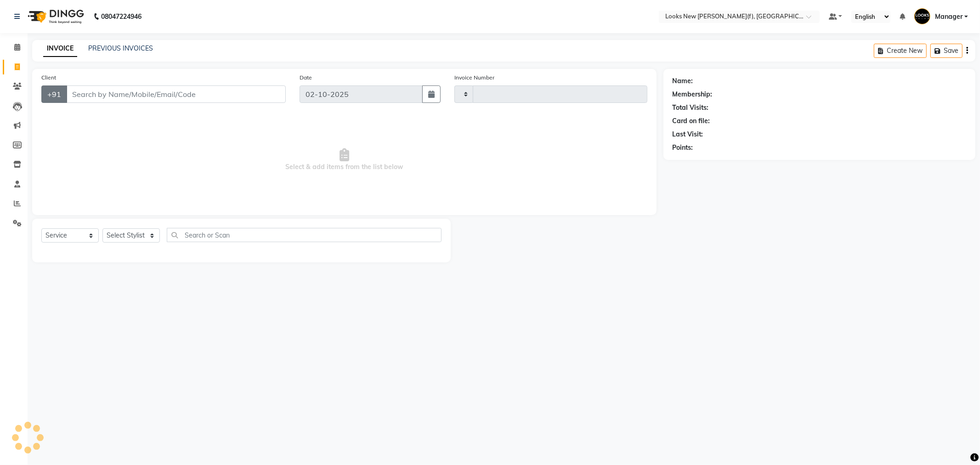  I want to click on button: Create New, so click(900, 50).